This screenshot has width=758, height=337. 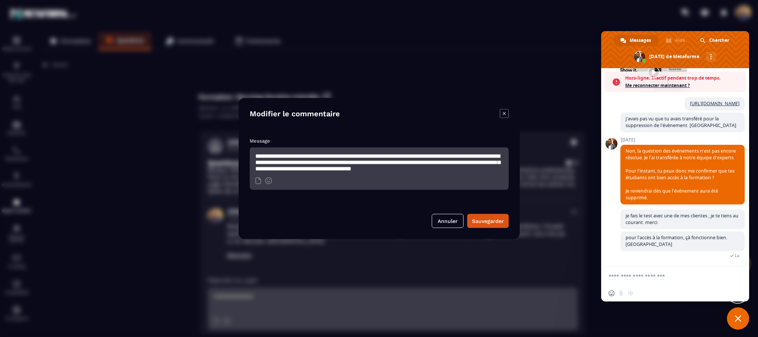 What do you see at coordinates (737, 255) in the screenshot?
I see `span: Lu` at bounding box center [737, 255].